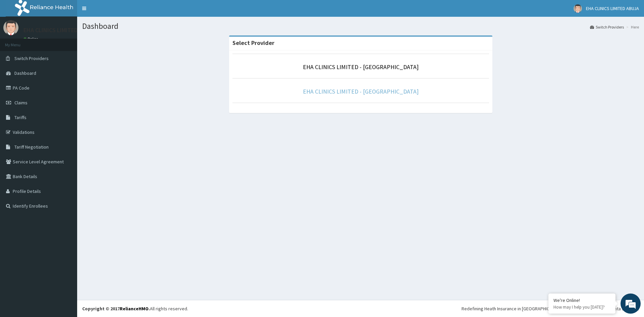  What do you see at coordinates (32, 147) in the screenshot?
I see `span: Tariff Negotiation` at bounding box center [32, 147].